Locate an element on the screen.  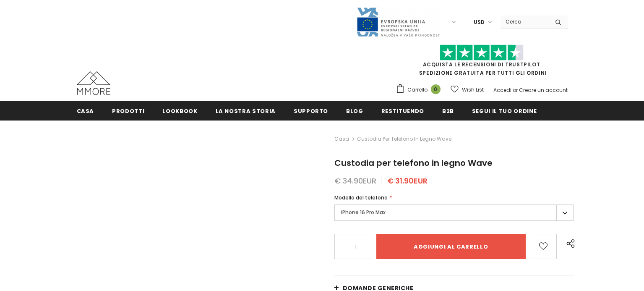
img: Javni Razpis is located at coordinates (398, 22).